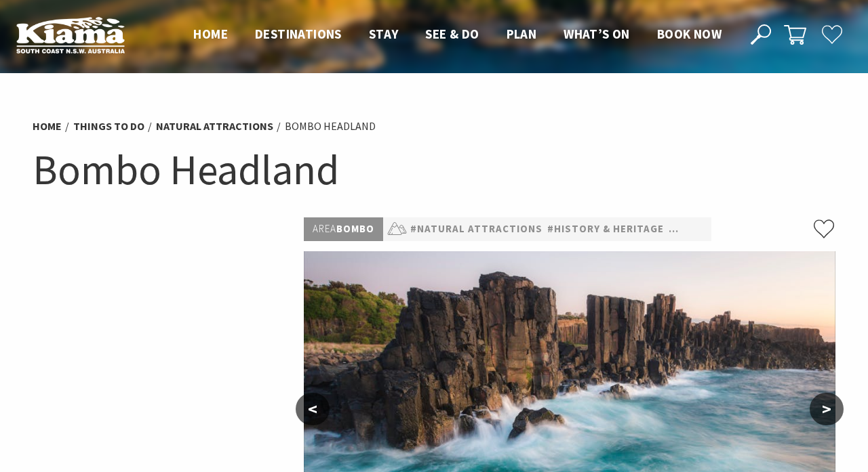 Image resolution: width=868 pixels, height=472 pixels. Describe the element at coordinates (343, 229) in the screenshot. I see `p: Bombo` at that location.